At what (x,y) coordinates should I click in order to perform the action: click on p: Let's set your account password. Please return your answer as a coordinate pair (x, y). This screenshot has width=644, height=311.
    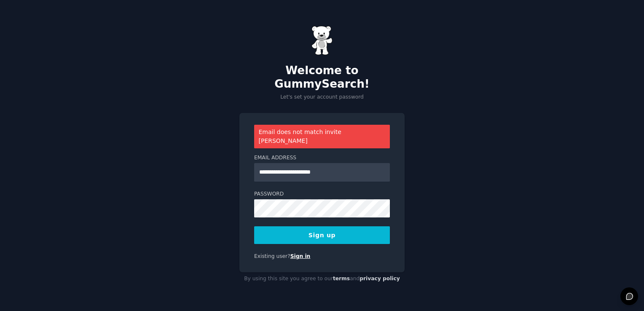
    Looking at the image, I should click on (322, 98).